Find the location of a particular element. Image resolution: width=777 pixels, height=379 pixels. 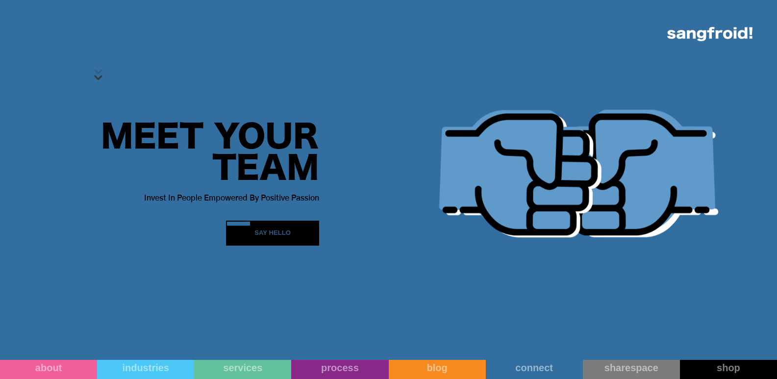

div: services is located at coordinates (243, 368).